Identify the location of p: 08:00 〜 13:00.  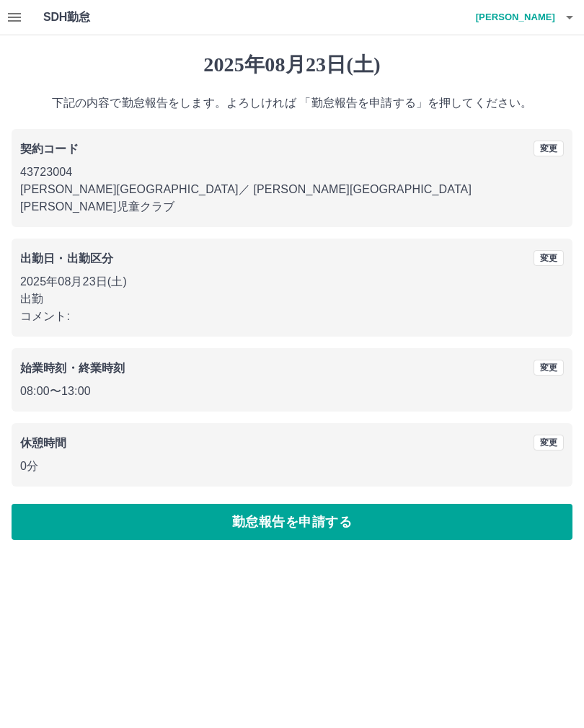
(292, 391).